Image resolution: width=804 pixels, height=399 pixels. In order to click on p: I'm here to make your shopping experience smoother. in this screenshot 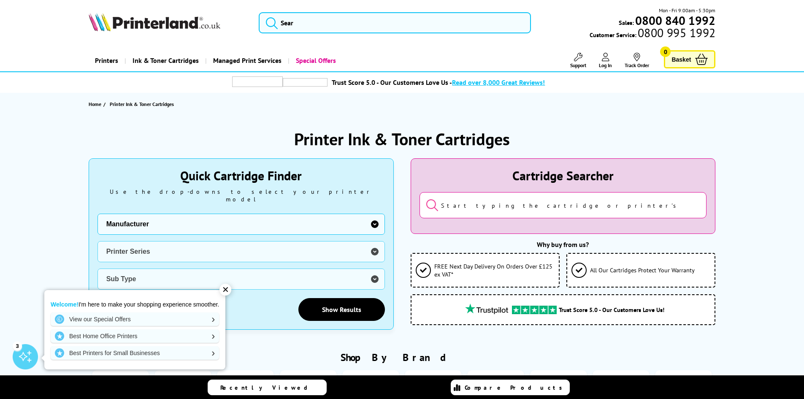, I will do `click(135, 304)`.